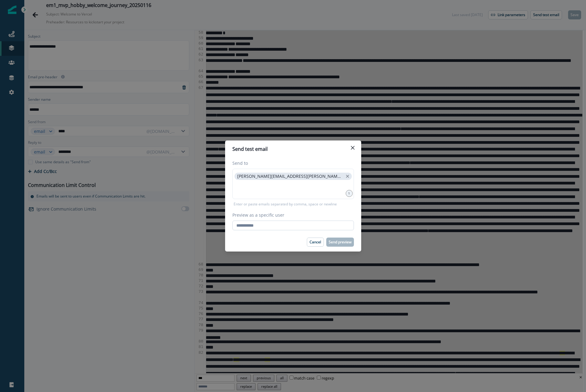 The image size is (586, 392). What do you see at coordinates (353, 148) in the screenshot?
I see `button: Close` at bounding box center [353, 148].